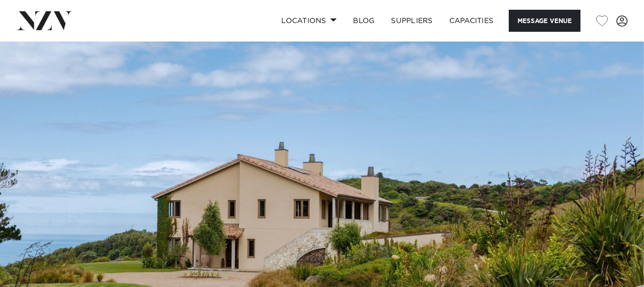 The height and width of the screenshot is (287, 644). Describe the element at coordinates (412, 21) in the screenshot. I see `a: SUPPLIERS` at that location.